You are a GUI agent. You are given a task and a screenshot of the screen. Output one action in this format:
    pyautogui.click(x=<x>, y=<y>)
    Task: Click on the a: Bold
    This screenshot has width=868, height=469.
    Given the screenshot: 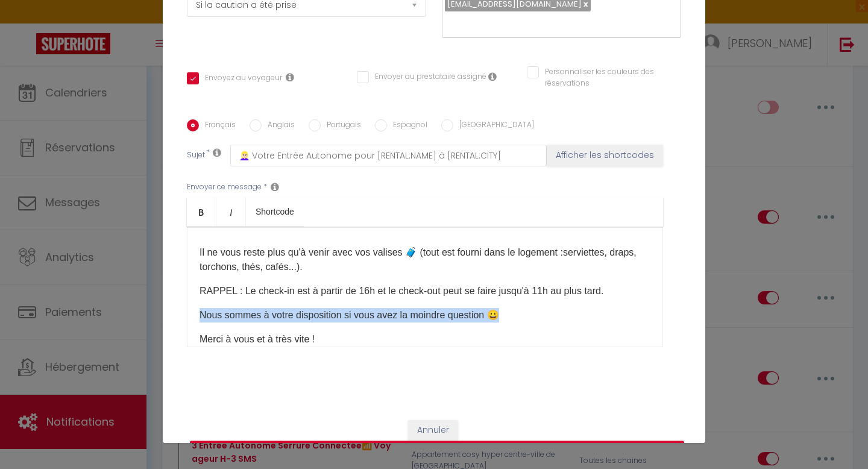 What is the action you would take?
    pyautogui.click(x=202, y=212)
    